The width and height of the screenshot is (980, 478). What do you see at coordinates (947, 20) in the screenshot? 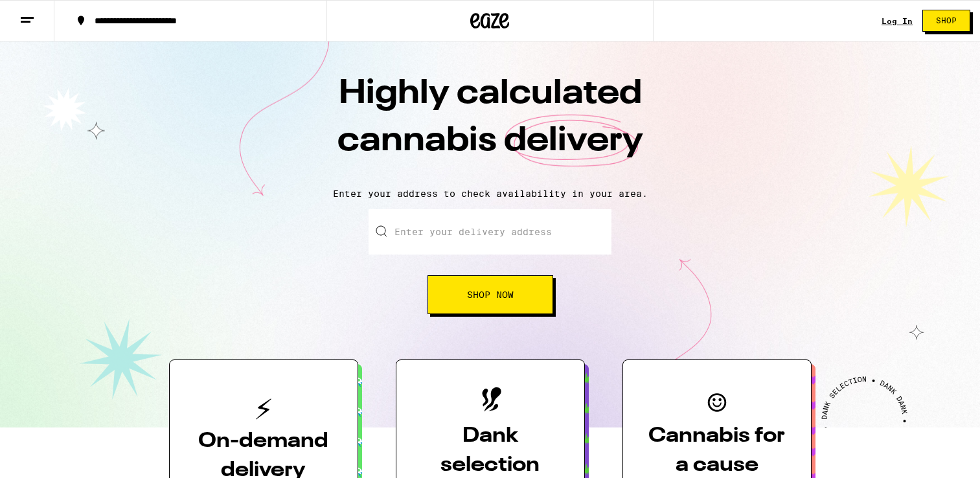
I see `a: Shop` at bounding box center [947, 20].